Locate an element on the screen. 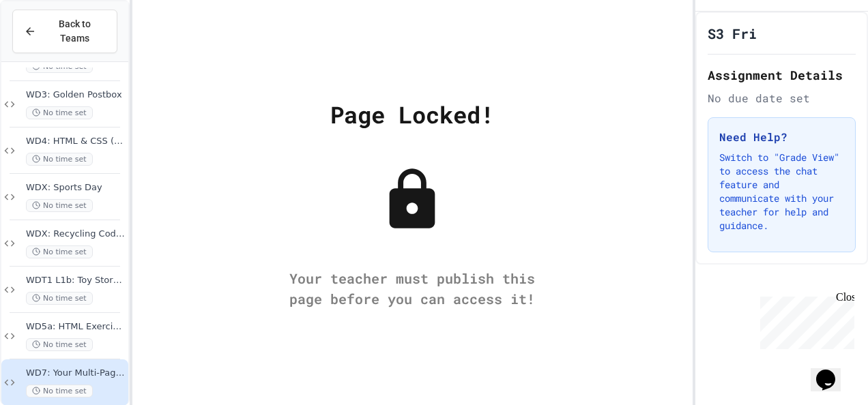  div: Your teacher must publish this page before you can access it! is located at coordinates (412, 288).